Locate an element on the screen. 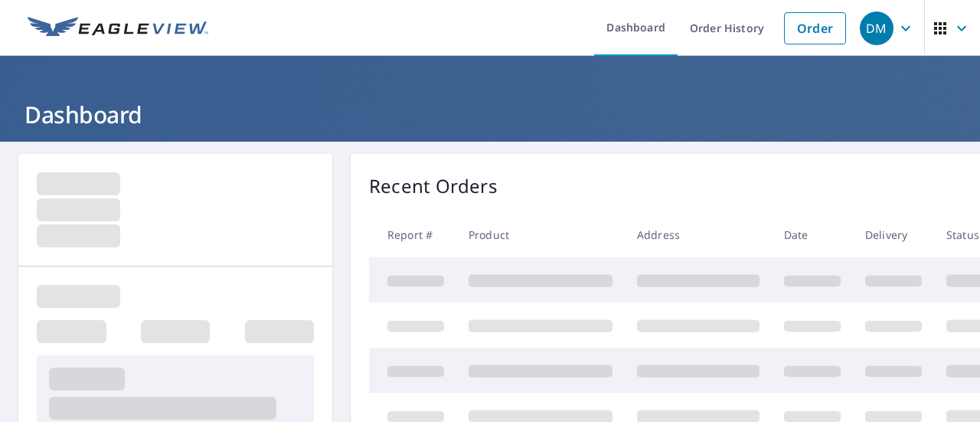 The height and width of the screenshot is (422, 980). img: EV Logo is located at coordinates (118, 29).